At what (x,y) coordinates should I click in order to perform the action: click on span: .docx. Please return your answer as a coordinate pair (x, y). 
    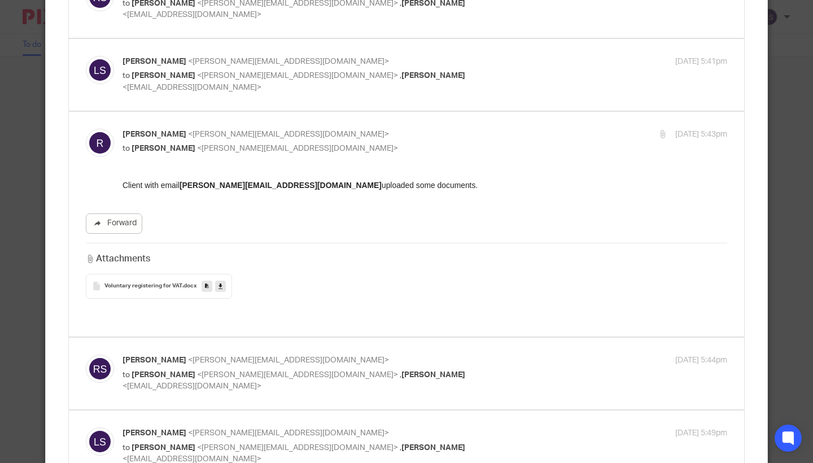
    Looking at the image, I should click on (189, 286).